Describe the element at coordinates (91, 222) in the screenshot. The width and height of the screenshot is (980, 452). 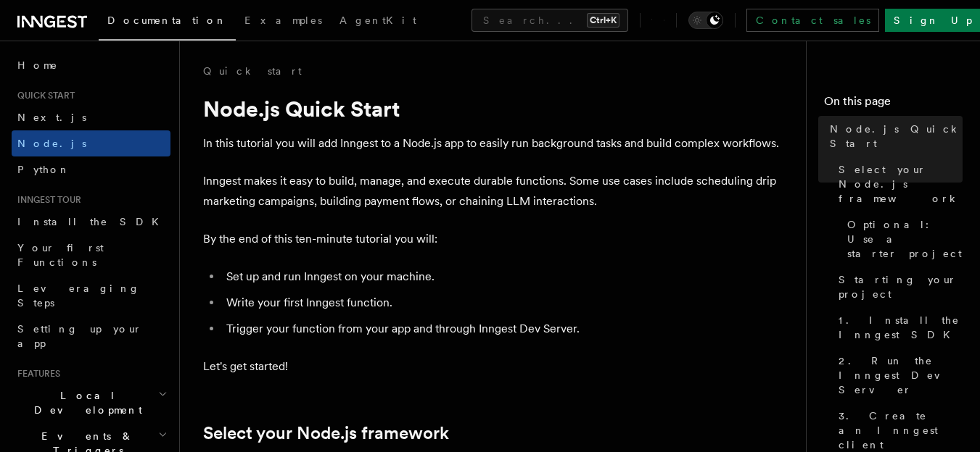
I see `a: Install the SDK` at that location.